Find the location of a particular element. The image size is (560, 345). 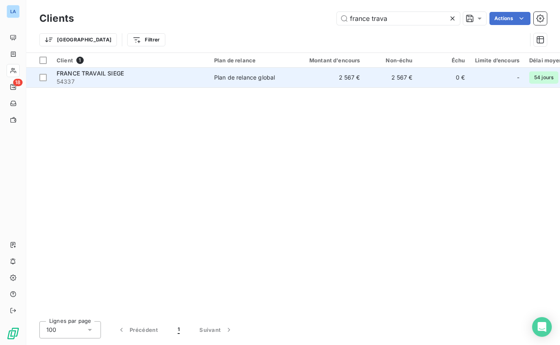

div: Open Intercom Messenger is located at coordinates (542, 327).